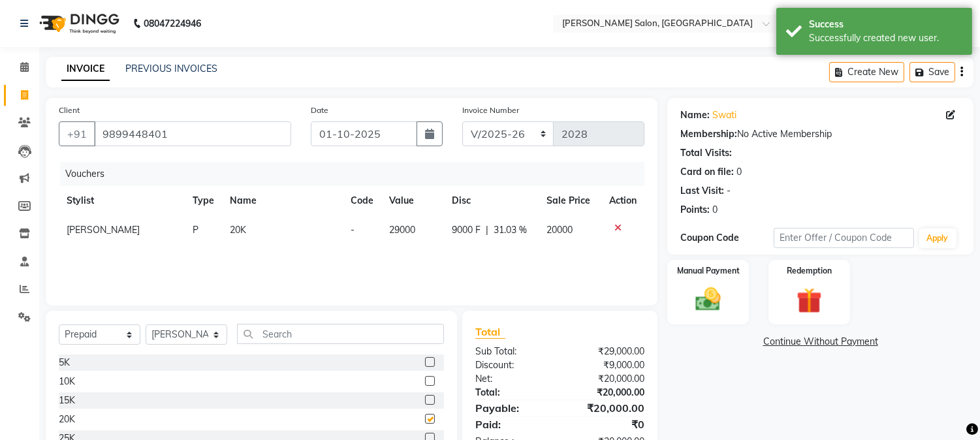  I want to click on td: P, so click(203, 230).